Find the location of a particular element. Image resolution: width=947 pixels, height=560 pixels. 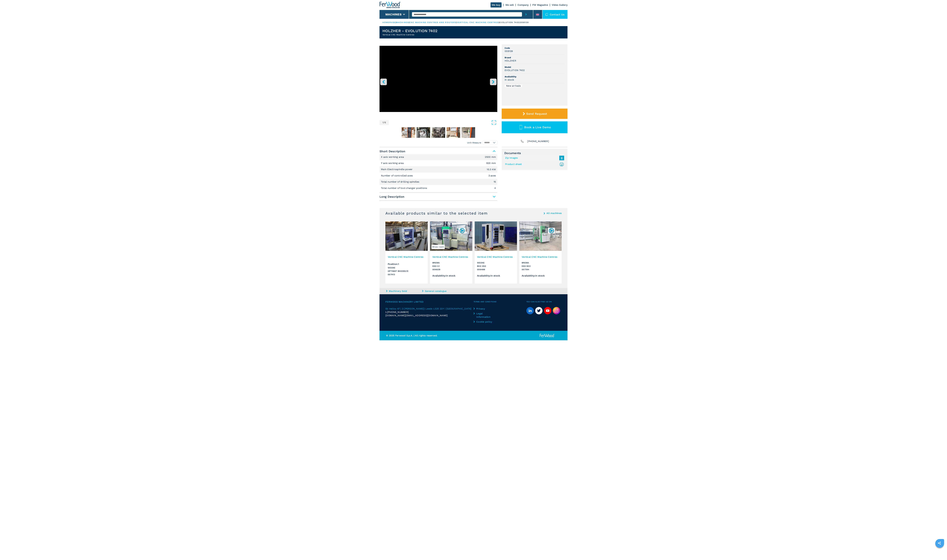

img: Phone is located at coordinates (522, 141).